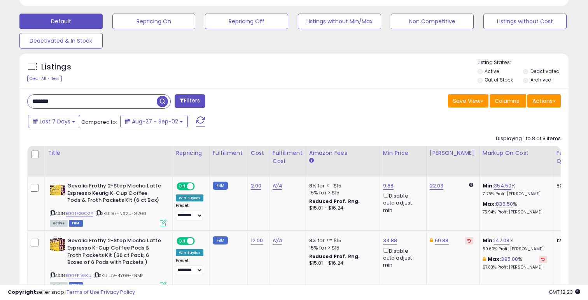 This screenshot has height=300, width=588. Describe the element at coordinates (118, 276) in the screenshot. I see `span: | SKU: UV-4Y09-FNMF` at that location.